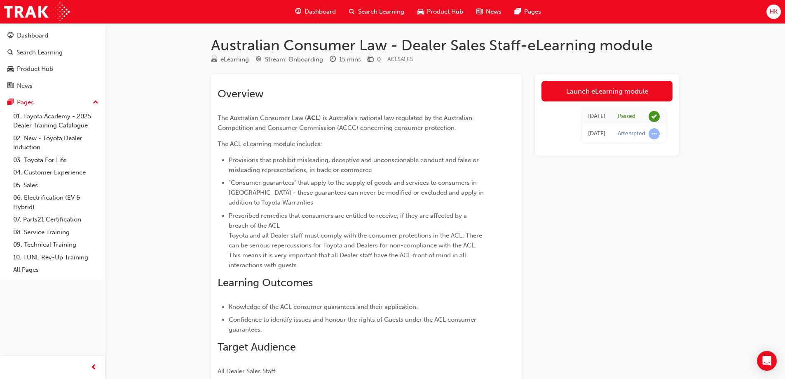 Image resolution: width=785 pixels, height=379 pixels. Describe the element at coordinates (56, 202) in the screenshot. I see `a: 06. Electrification (EV & Hybrid)` at that location.